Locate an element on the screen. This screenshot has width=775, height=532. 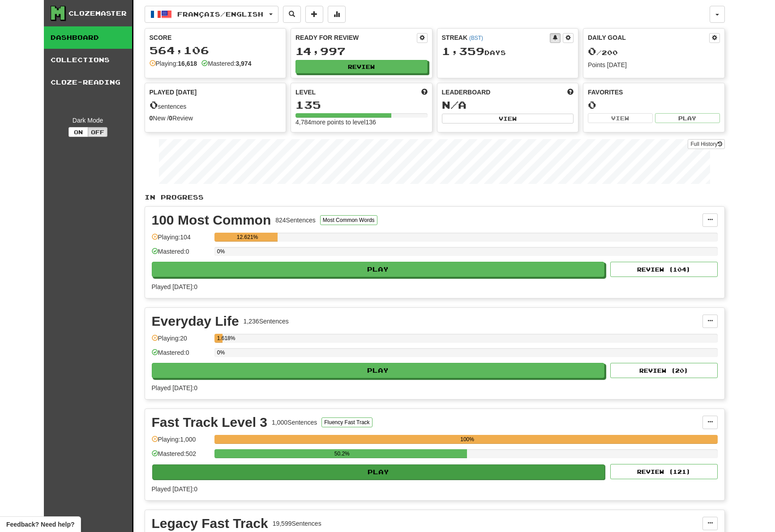
span: Open feedback widget is located at coordinates (40, 524).